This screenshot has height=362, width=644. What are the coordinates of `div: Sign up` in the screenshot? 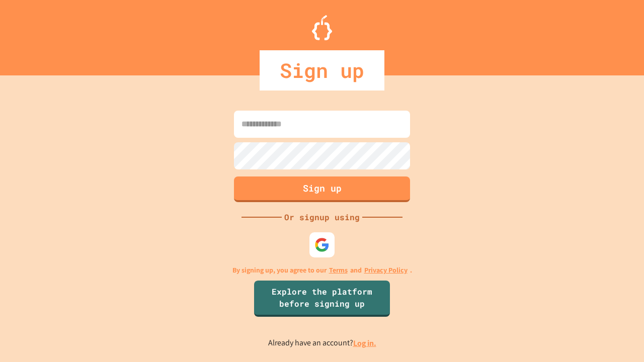 It's located at (322, 70).